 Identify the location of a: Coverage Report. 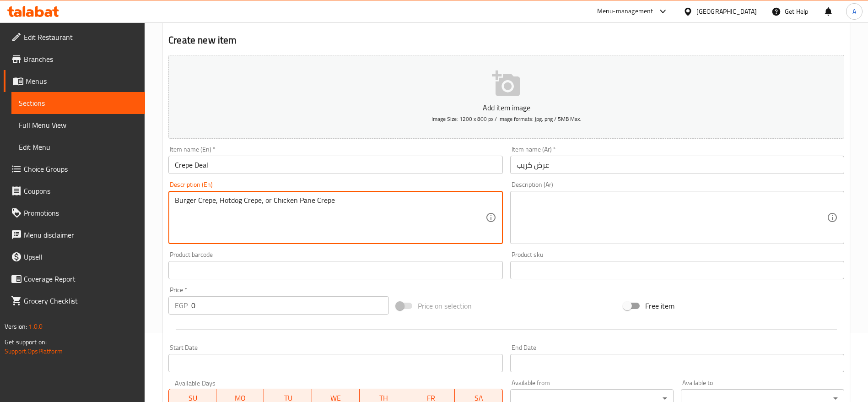
(74, 278).